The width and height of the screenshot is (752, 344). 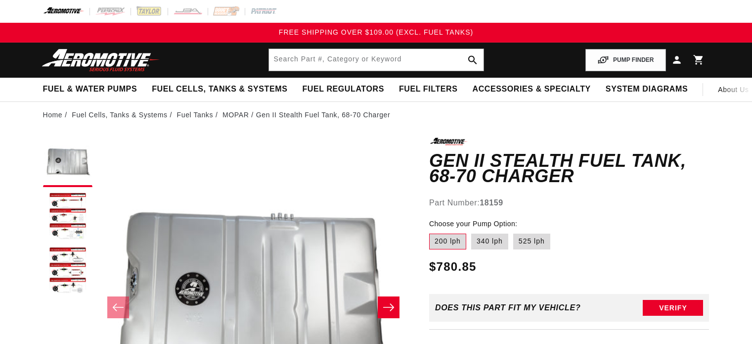 What do you see at coordinates (673, 308) in the screenshot?
I see `button: Verify` at bounding box center [673, 308].